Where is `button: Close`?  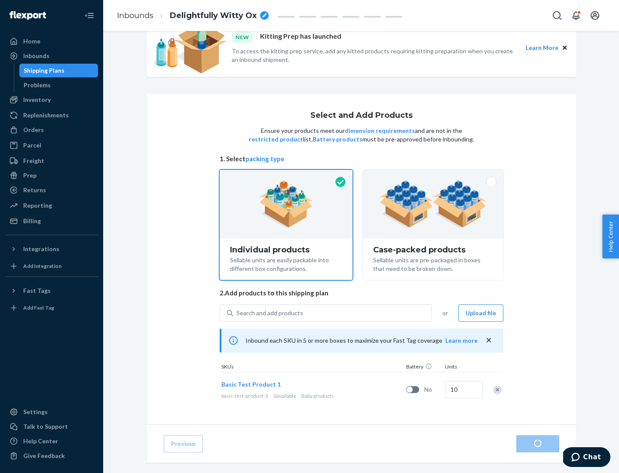
button: Close is located at coordinates (565, 48).